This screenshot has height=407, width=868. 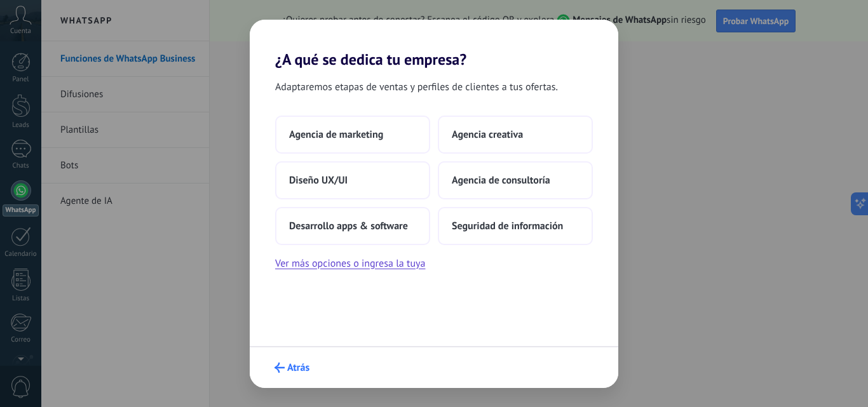 What do you see at coordinates (318, 180) in the screenshot?
I see `span: Diseño UX/UI` at bounding box center [318, 180].